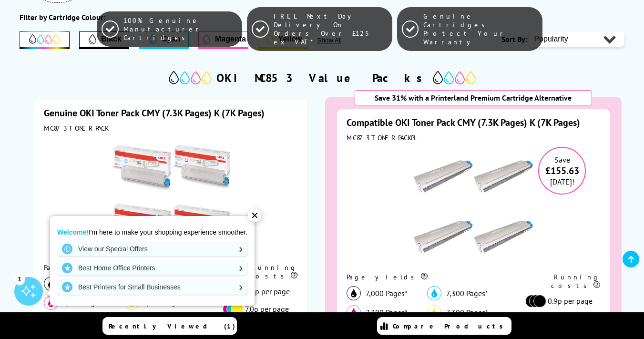 This screenshot has height=339, width=644. I want to click on a: Compare Products, so click(445, 326).